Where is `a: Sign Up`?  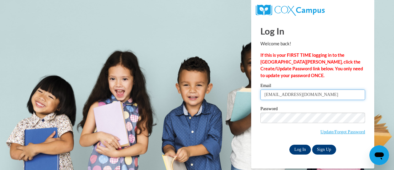
a: Sign Up is located at coordinates (324, 149).